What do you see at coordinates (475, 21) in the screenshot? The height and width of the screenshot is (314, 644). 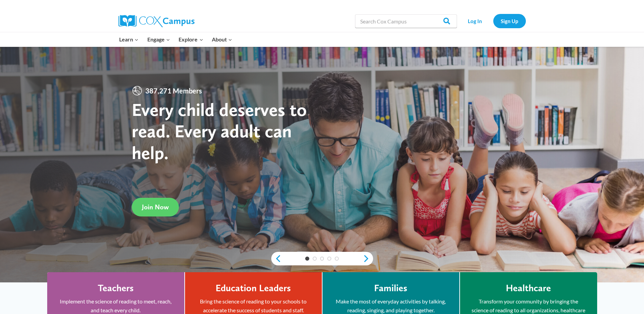 I see `a: Log In` at bounding box center [475, 21].